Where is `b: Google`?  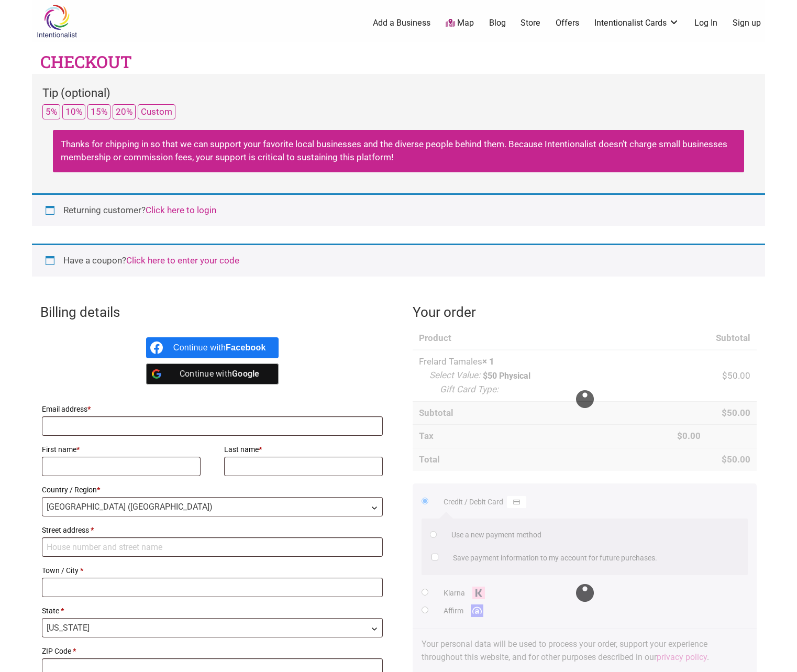 b: Google is located at coordinates (246, 373).